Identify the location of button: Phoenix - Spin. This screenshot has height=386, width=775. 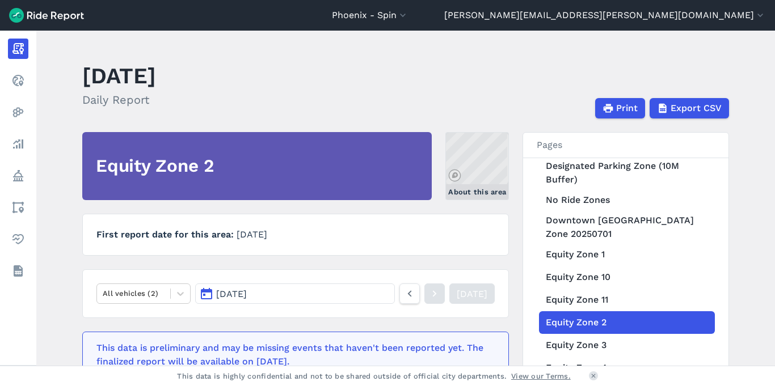
(370, 15).